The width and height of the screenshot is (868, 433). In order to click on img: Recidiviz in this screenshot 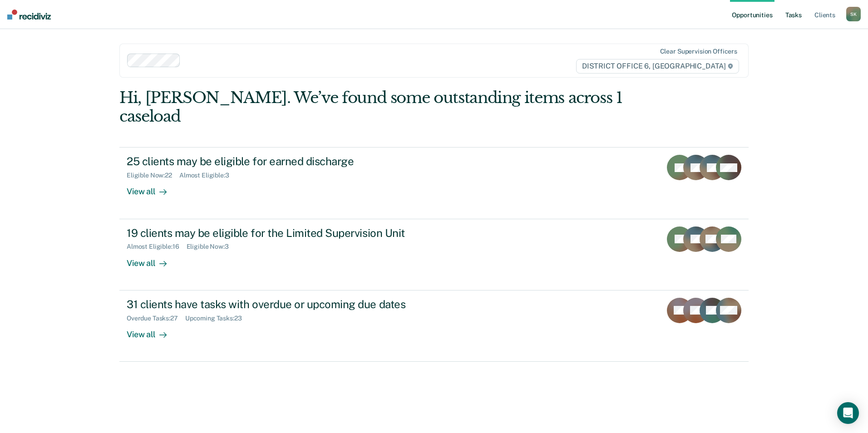, I will do `click(29, 14)`.